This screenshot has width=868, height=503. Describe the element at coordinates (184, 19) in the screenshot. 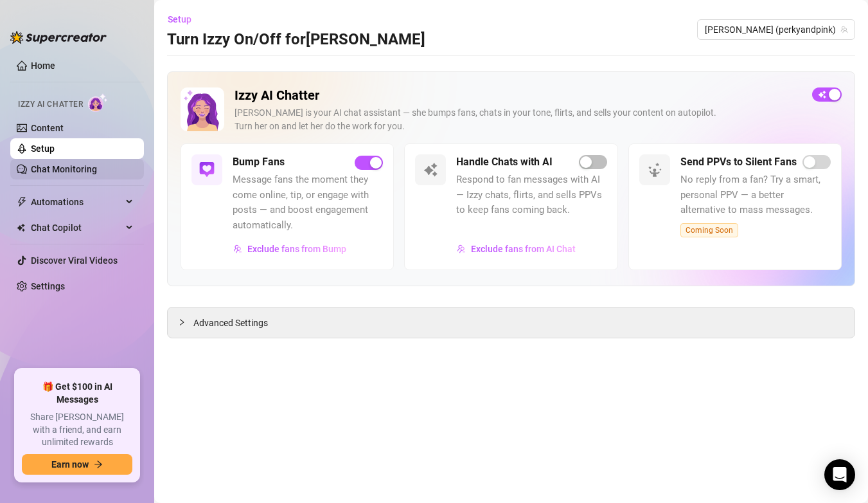

I see `button: Setup` at that location.